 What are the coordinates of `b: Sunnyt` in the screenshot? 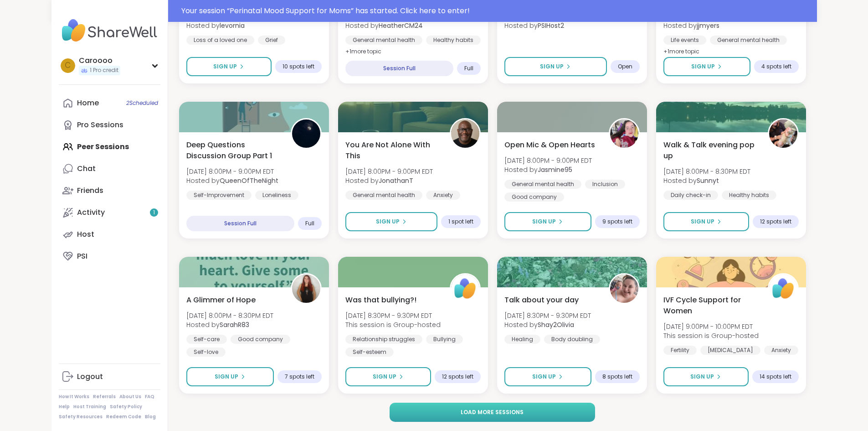 It's located at (707, 181).